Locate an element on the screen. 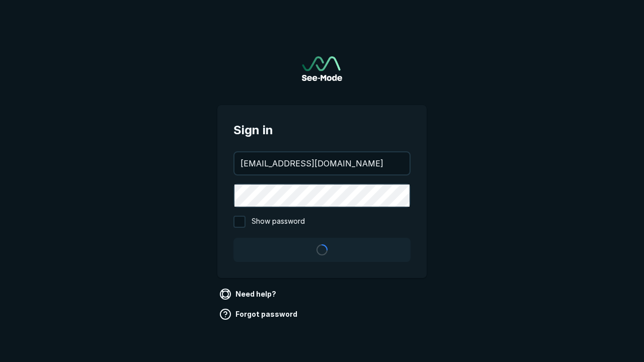 Image resolution: width=644 pixels, height=362 pixels. input: your@email.com is located at coordinates (322, 163).